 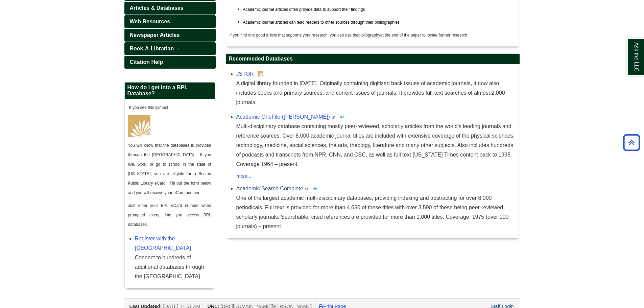 I want to click on span: Academic journal articles often provide data to support their findings, so click(x=304, y=10).